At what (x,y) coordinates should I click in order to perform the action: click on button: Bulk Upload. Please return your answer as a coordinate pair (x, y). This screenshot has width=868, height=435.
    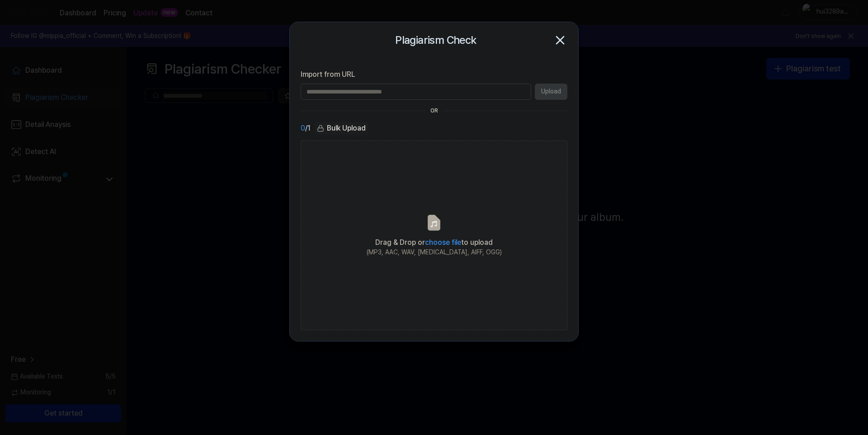
    Looking at the image, I should click on (341, 129).